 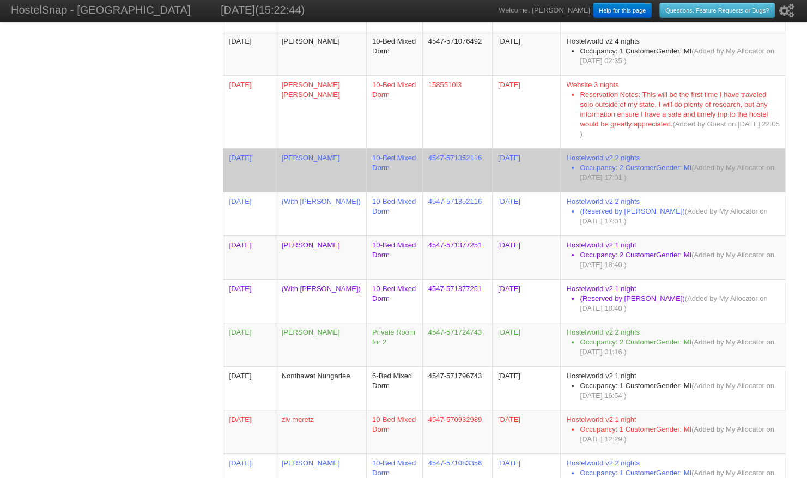 I want to click on a: Help for this page, so click(x=622, y=10).